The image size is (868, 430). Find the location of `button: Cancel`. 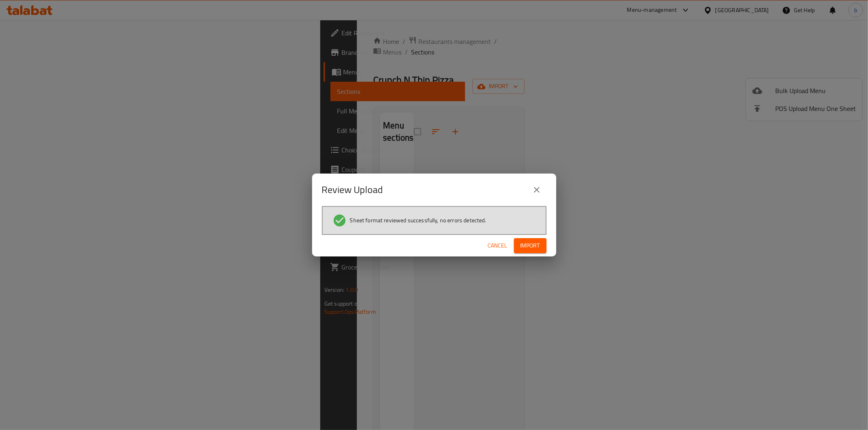

button: Cancel is located at coordinates (498, 246).